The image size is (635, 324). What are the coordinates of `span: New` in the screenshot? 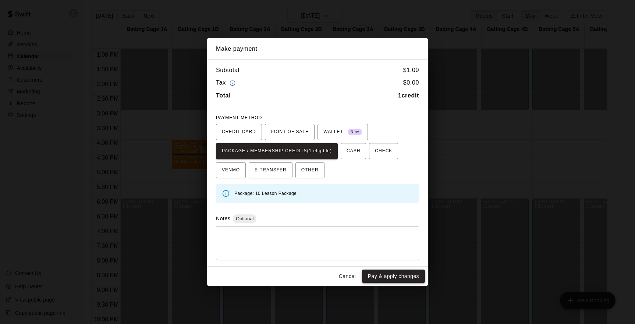 It's located at (355, 132).